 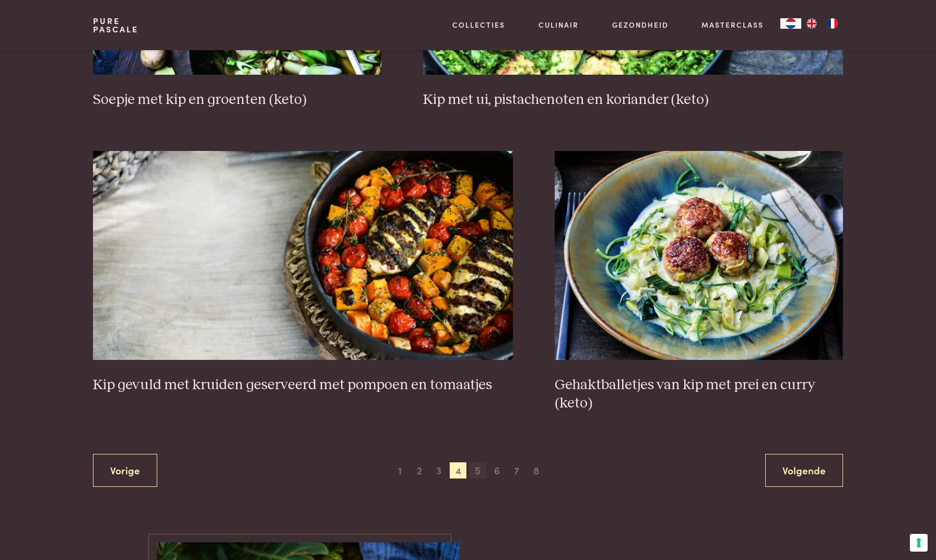 What do you see at coordinates (558, 25) in the screenshot?
I see `a: Culinair` at bounding box center [558, 25].